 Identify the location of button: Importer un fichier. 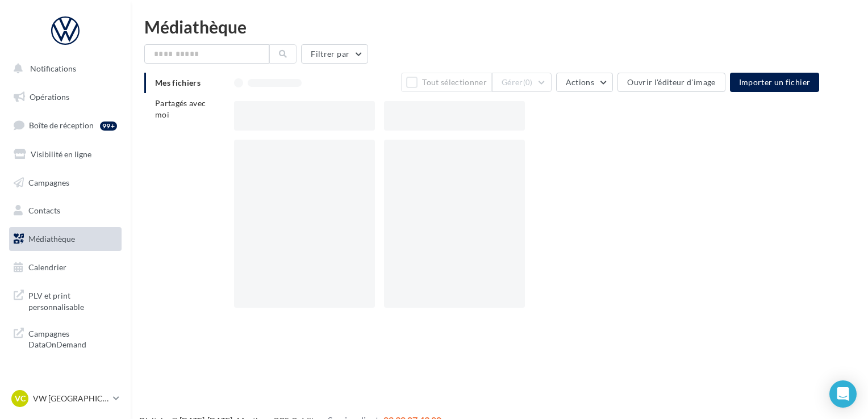
(775, 82).